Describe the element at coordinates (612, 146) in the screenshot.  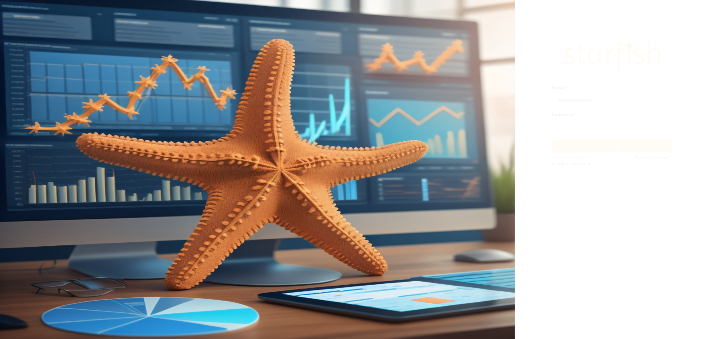
I see `button: Login` at that location.